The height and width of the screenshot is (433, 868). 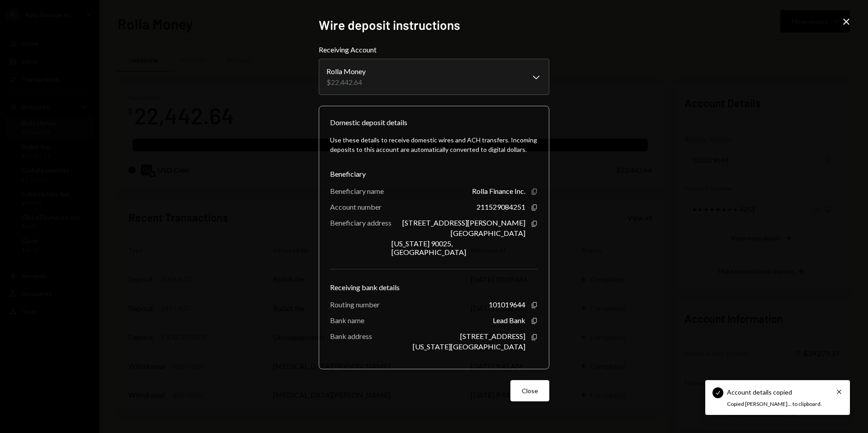 I want to click on button: Receiving Account, so click(x=434, y=77).